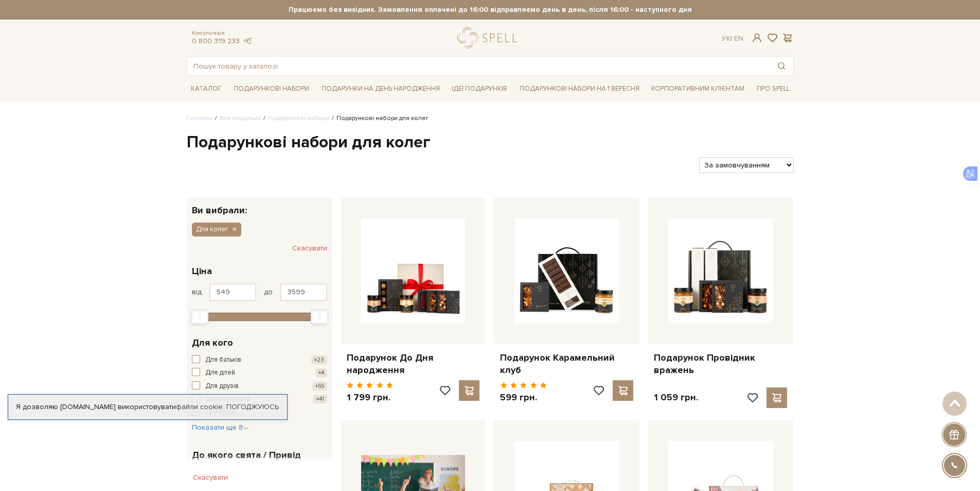  Describe the element at coordinates (733, 38) in the screenshot. I see `div: Ук` at that location.